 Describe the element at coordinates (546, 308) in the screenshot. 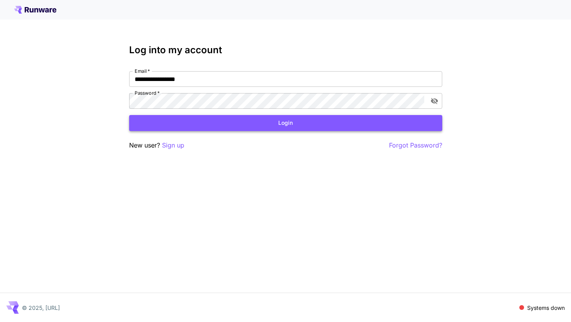

I see `p: Systems down` at that location.